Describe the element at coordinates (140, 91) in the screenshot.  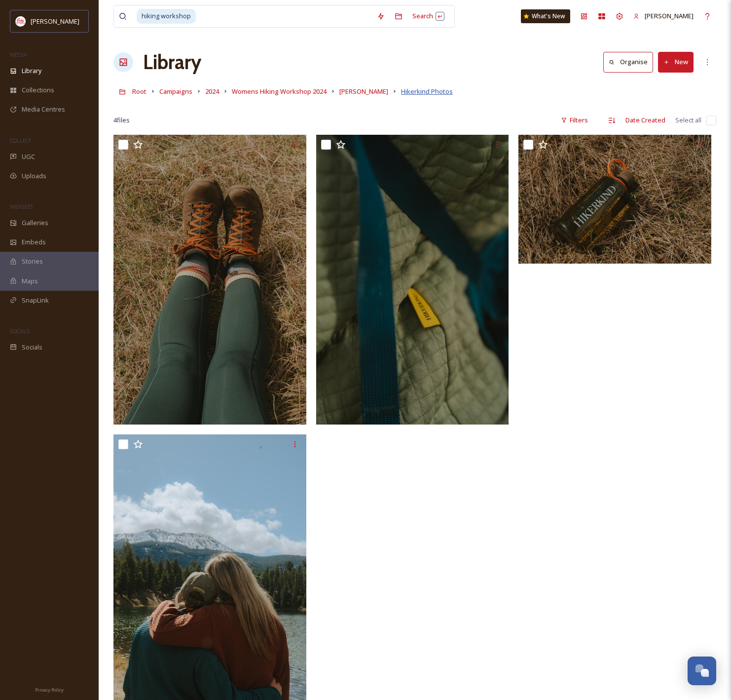
I see `span: Root` at that location.